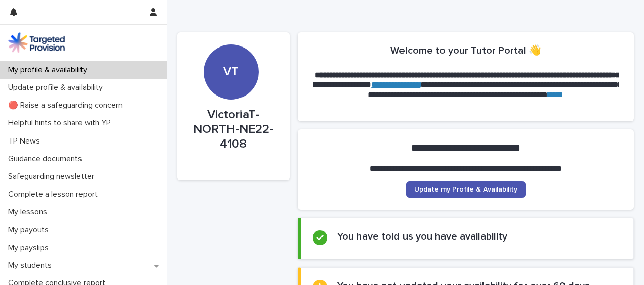  I want to click on p: Update profile & availability, so click(57, 87).